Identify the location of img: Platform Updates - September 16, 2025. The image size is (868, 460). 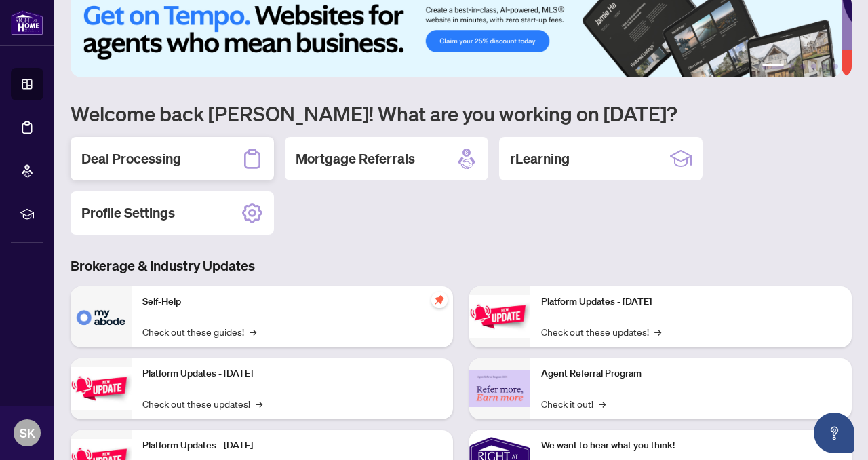
(101, 388).